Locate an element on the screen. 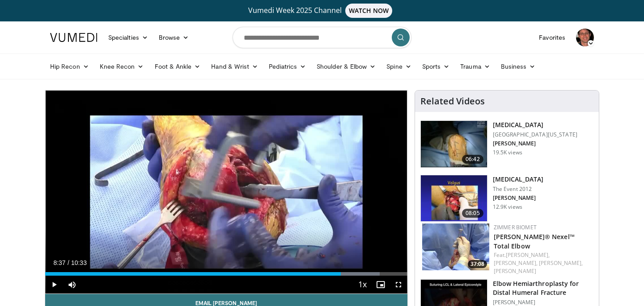 Image resolution: width=644 pixels, height=306 pixels. a: Spine is located at coordinates (399, 67).